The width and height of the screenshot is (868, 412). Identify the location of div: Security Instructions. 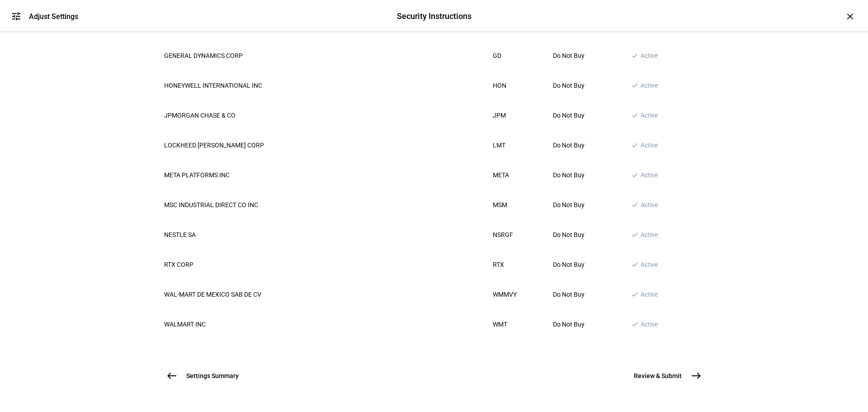
(434, 16).